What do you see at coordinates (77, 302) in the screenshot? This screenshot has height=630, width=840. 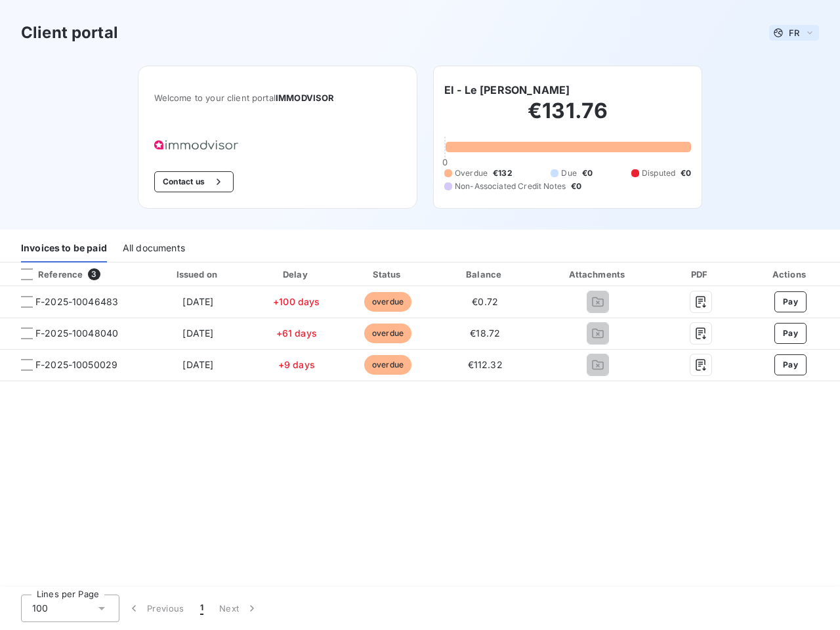 I see `span: F-2025-10046483` at bounding box center [77, 302].